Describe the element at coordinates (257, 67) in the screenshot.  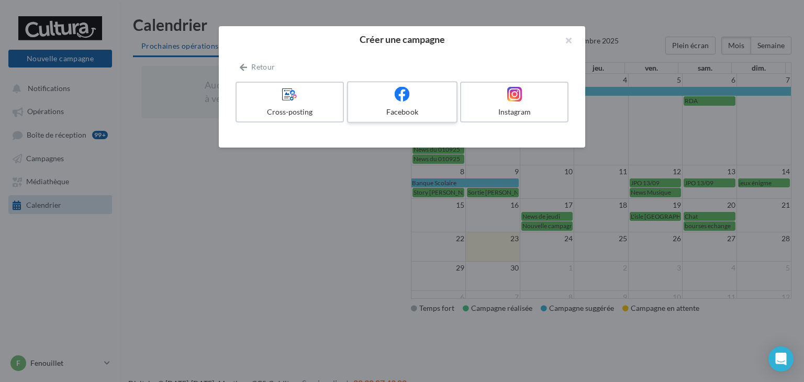
I see `button: Retour` at that location.